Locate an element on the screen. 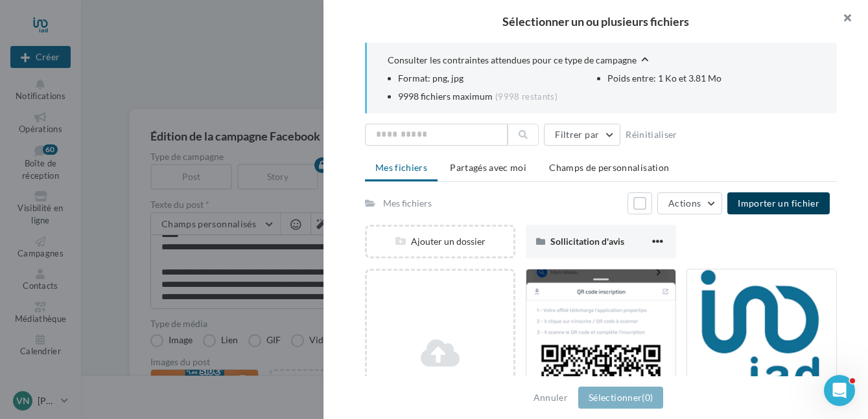 This screenshot has height=419, width=868. span: Sollicitation d'avis is located at coordinates (587, 241).